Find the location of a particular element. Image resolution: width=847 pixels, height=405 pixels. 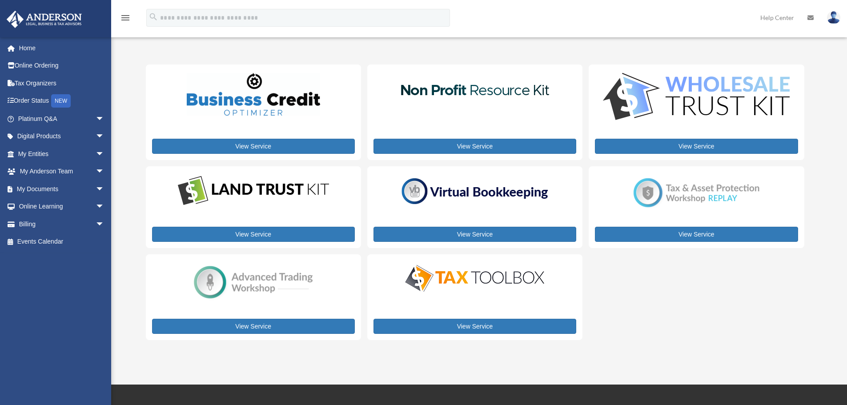

a: My Anderson Teamarrow_drop_down is located at coordinates (62, 172).